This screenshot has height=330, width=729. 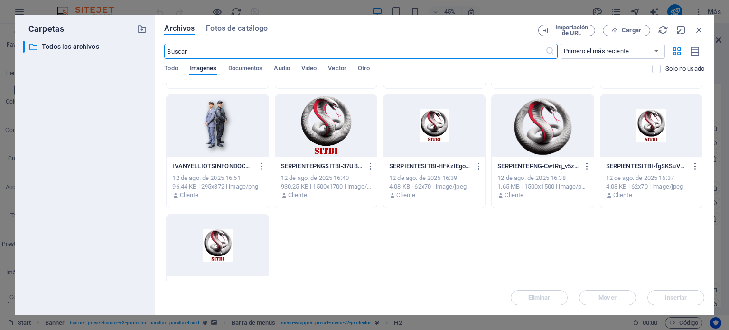 What do you see at coordinates (681, 30) in the screenshot?
I see `i: Minimizar` at bounding box center [681, 30].